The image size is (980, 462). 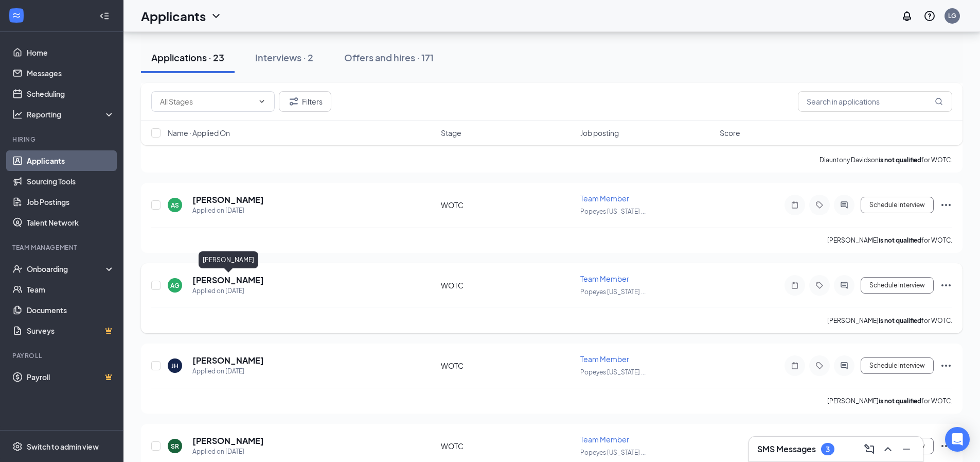 What do you see at coordinates (175, 285) in the screenshot?
I see `div: AG` at bounding box center [175, 285].